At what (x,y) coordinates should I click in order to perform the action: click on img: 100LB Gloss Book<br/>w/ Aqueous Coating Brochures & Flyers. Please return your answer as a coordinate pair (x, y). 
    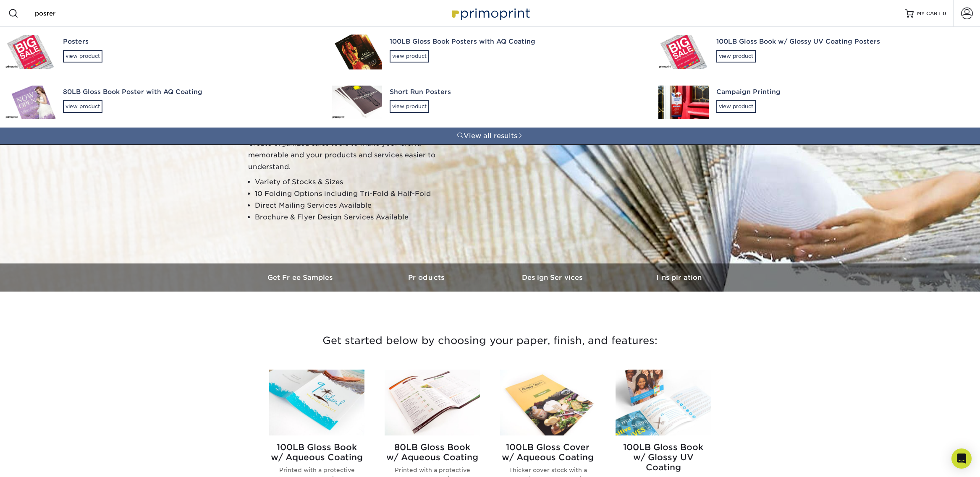
    Looking at the image, I should click on (317, 403).